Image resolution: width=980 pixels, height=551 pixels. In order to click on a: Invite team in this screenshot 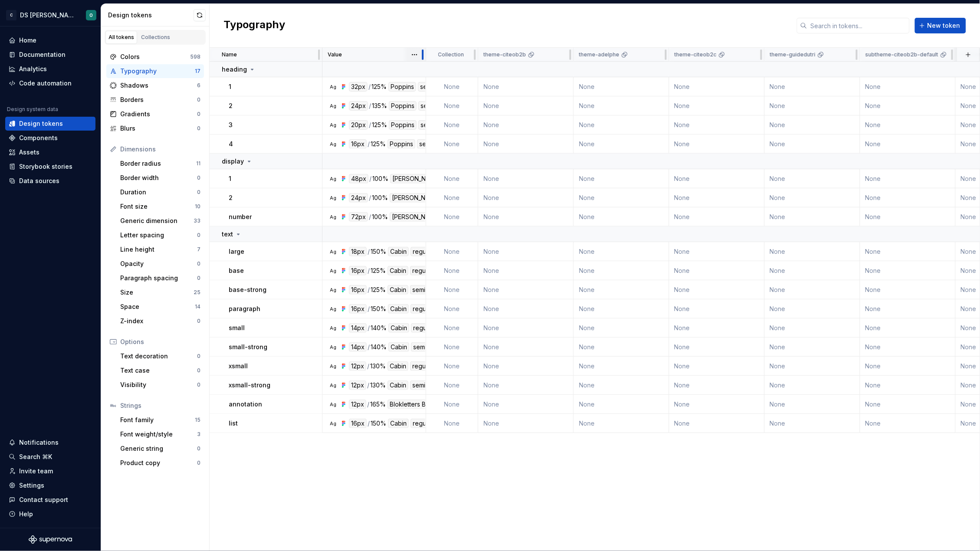, I will do `click(50, 471)`.